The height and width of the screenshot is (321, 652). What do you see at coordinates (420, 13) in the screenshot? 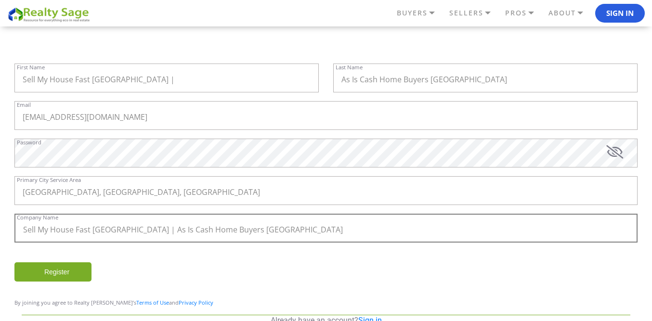
I see `a: BUYERS` at bounding box center [420, 13].